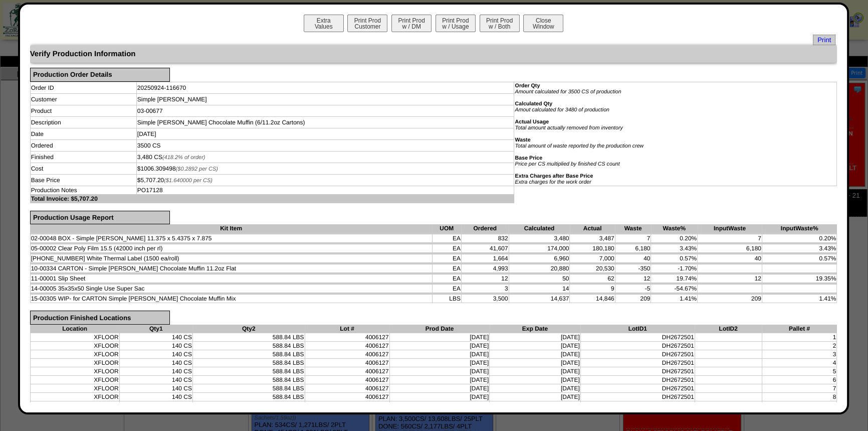  What do you see at coordinates (593, 228) in the screenshot?
I see `th: Actual` at bounding box center [593, 228].